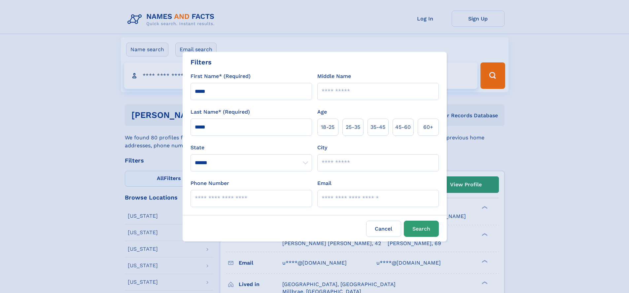  I want to click on label: State, so click(251, 148).